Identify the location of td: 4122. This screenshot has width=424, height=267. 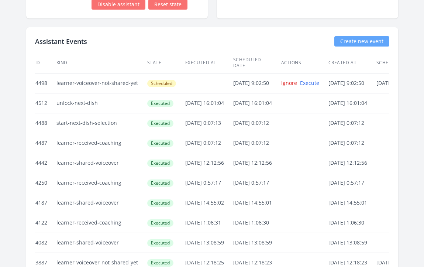
(45, 223).